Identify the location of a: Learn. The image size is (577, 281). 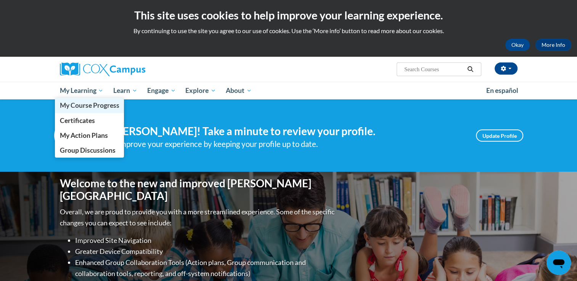
(125, 91).